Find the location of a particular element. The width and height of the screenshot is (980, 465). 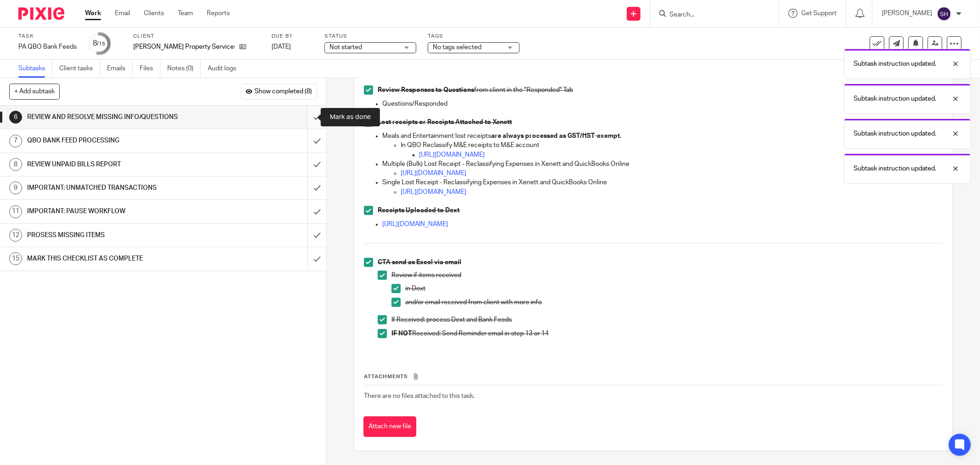

img: svg%3E is located at coordinates (944, 14).